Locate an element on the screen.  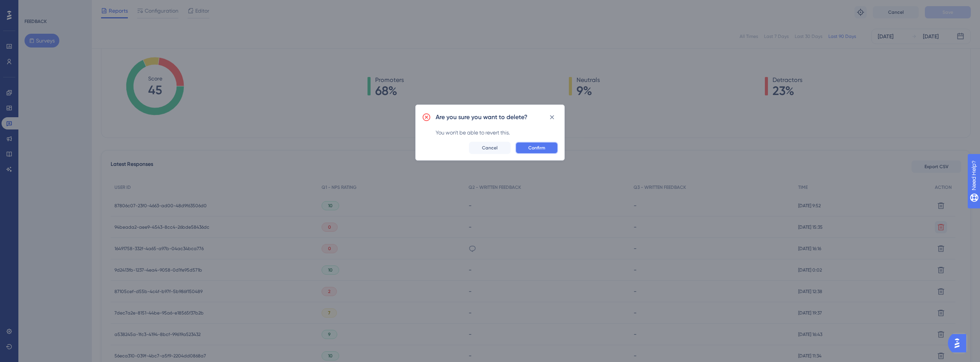
div: You won't be able to revert this. is located at coordinates (497, 132).